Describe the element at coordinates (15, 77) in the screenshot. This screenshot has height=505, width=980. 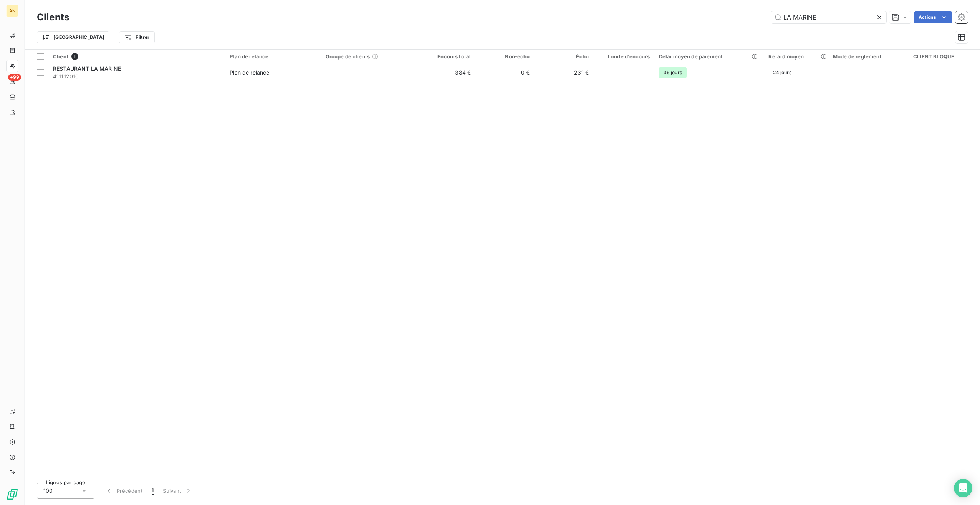
I see `span: +99` at that location.